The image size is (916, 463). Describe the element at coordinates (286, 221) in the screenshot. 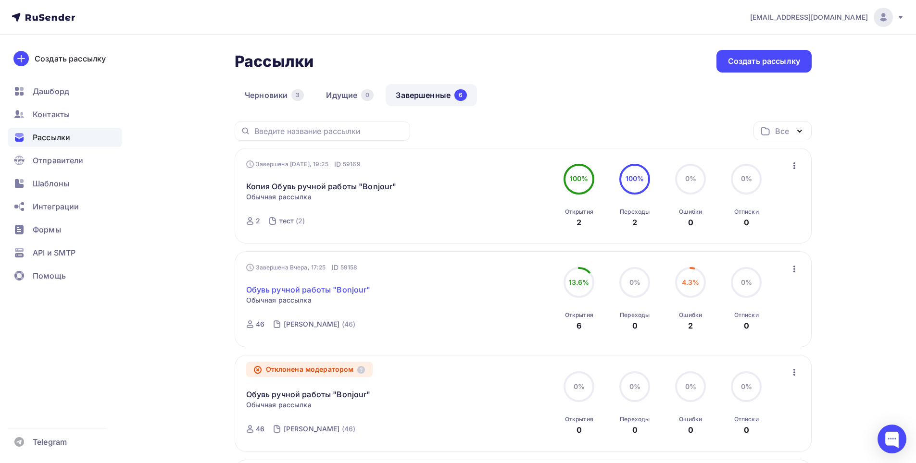

I see `div: тест` at that location.